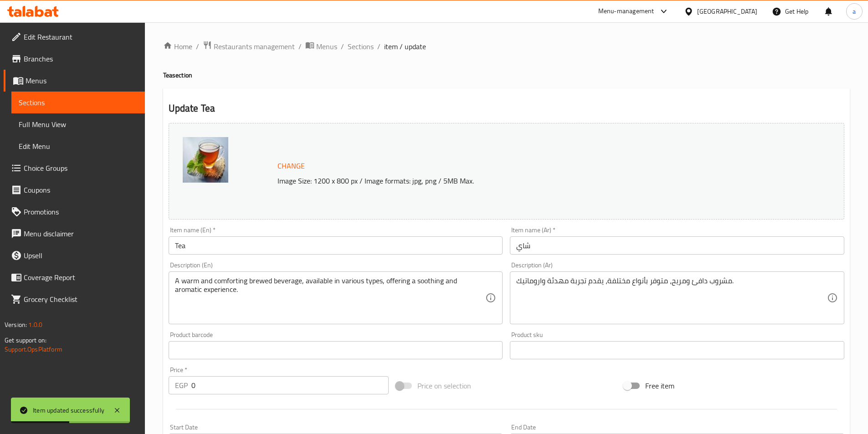  What do you see at coordinates (182, 385) in the screenshot?
I see `p: EGP` at bounding box center [182, 385].